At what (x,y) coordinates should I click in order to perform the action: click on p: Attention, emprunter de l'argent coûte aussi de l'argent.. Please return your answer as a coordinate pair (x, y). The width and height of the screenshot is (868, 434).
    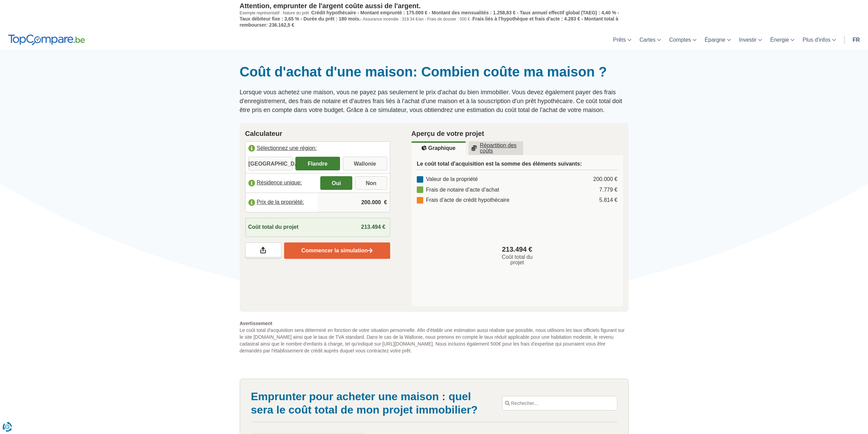
    Looking at the image, I should click on (434, 6).